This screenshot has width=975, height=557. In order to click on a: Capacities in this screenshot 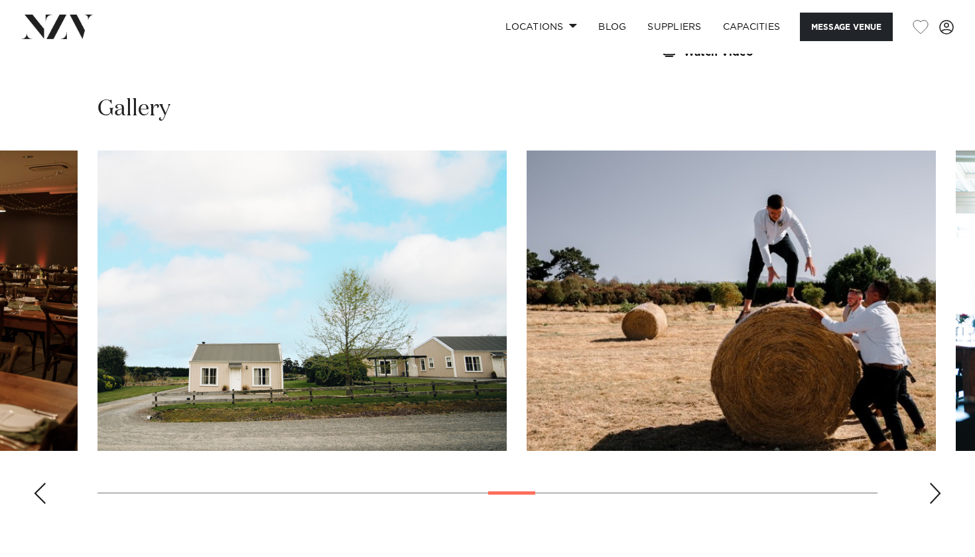, I will do `click(752, 27)`.